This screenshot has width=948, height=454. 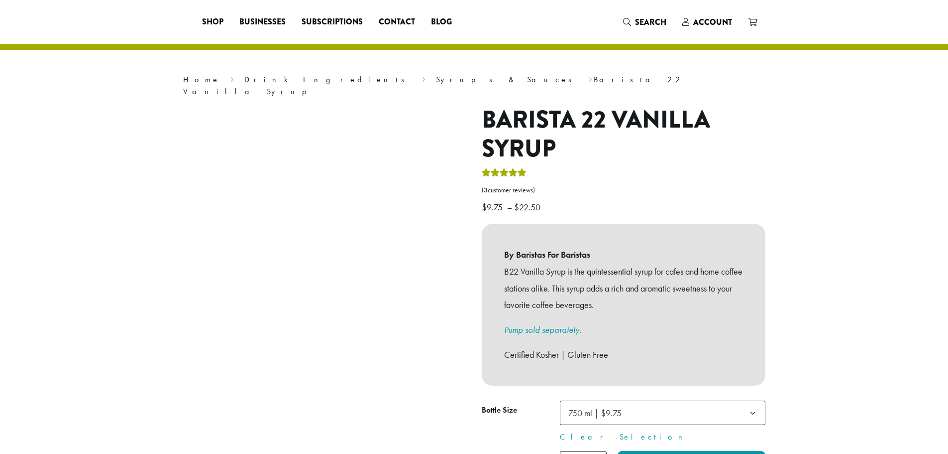 What do you see at coordinates (442, 22) in the screenshot?
I see `span: Blog` at bounding box center [442, 22].